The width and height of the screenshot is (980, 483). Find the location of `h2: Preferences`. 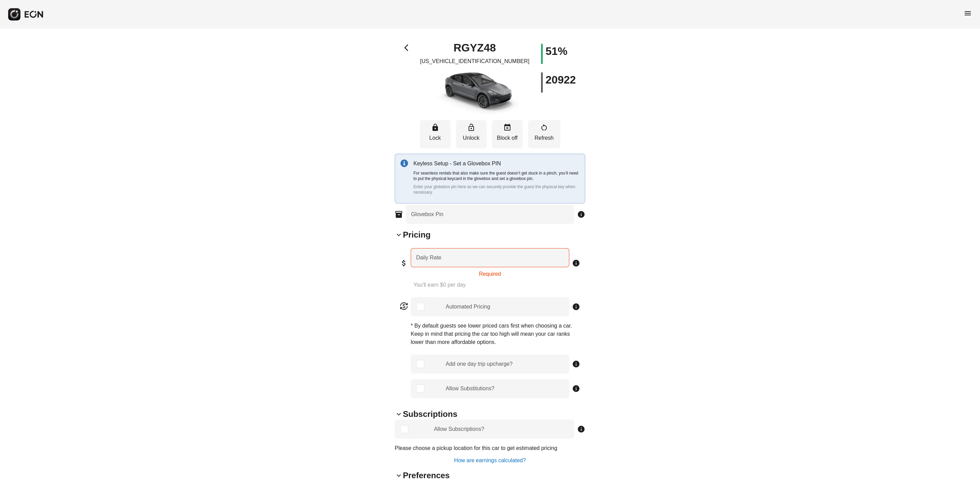

h2: Preferences is located at coordinates (426, 475).